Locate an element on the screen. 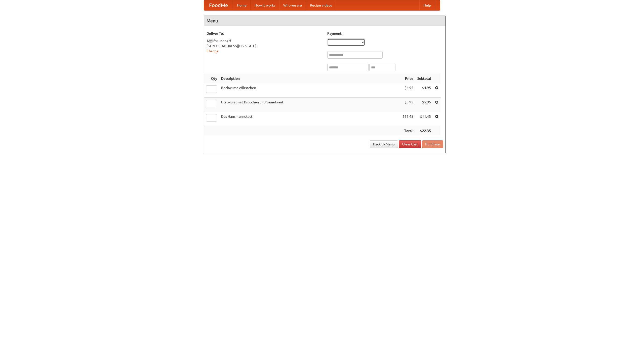 Image resolution: width=644 pixels, height=356 pixels. th: Price is located at coordinates (408, 78).